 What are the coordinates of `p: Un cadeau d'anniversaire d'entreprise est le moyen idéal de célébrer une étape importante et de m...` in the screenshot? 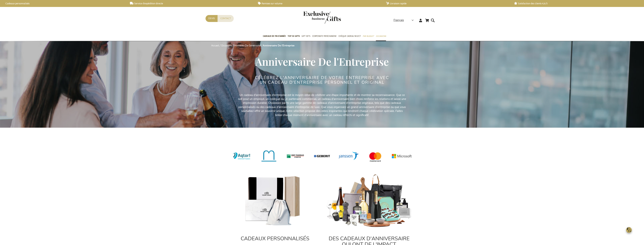 It's located at (322, 105).